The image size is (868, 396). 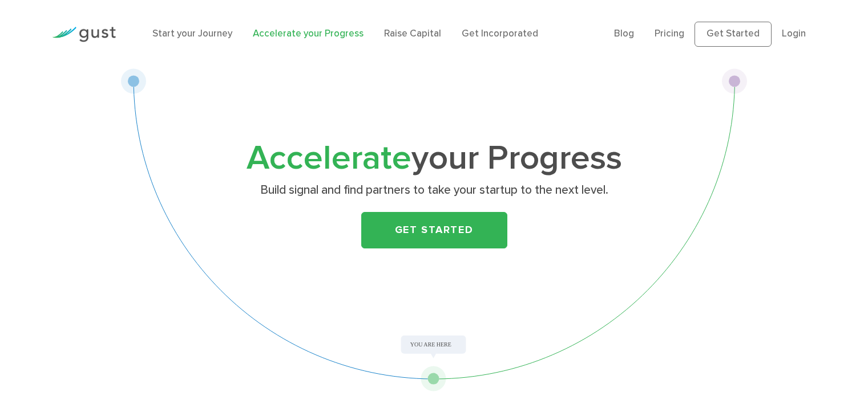 I want to click on p: Build signal and find partners to take your startup to the next level., so click(x=434, y=190).